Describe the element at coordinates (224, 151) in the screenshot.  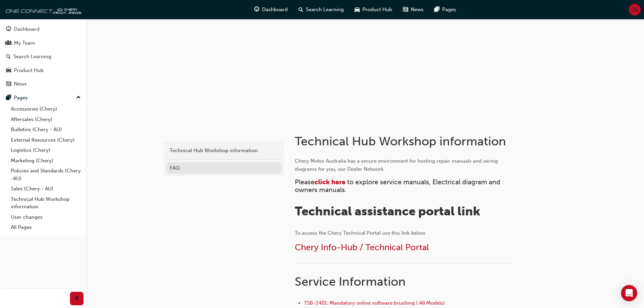
I see `div: Technical Hub Workshop information` at that location.